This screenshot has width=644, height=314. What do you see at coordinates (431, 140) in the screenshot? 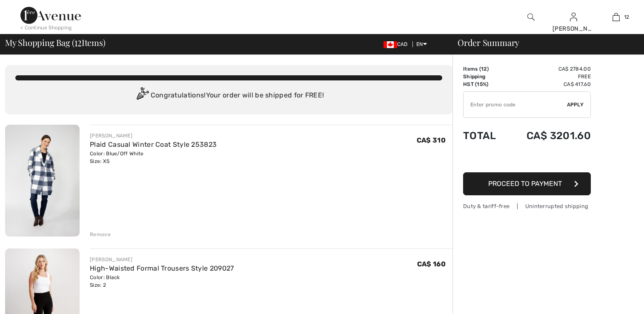
I see `span: CA$ 310` at bounding box center [431, 140].